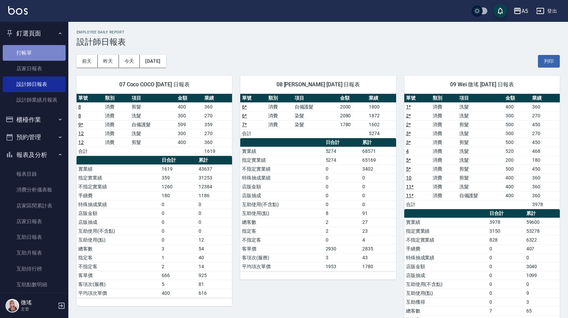 This screenshot has height=318, width=568. I want to click on td: 68571, so click(378, 151).